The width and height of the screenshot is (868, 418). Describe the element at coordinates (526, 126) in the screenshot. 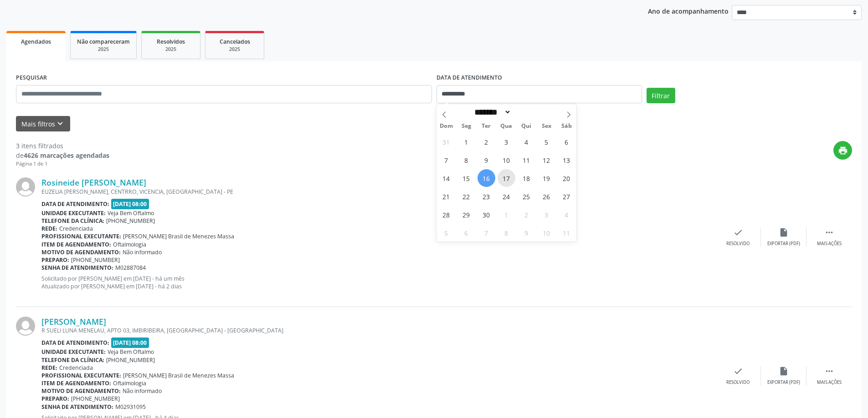

I see `span: Qui` at that location.